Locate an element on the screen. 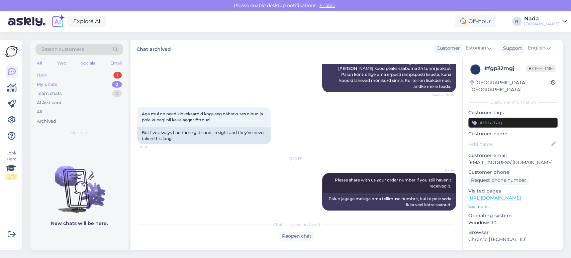 The width and height of the screenshot is (571, 258). div: 2 / 3 is located at coordinates (11, 177).